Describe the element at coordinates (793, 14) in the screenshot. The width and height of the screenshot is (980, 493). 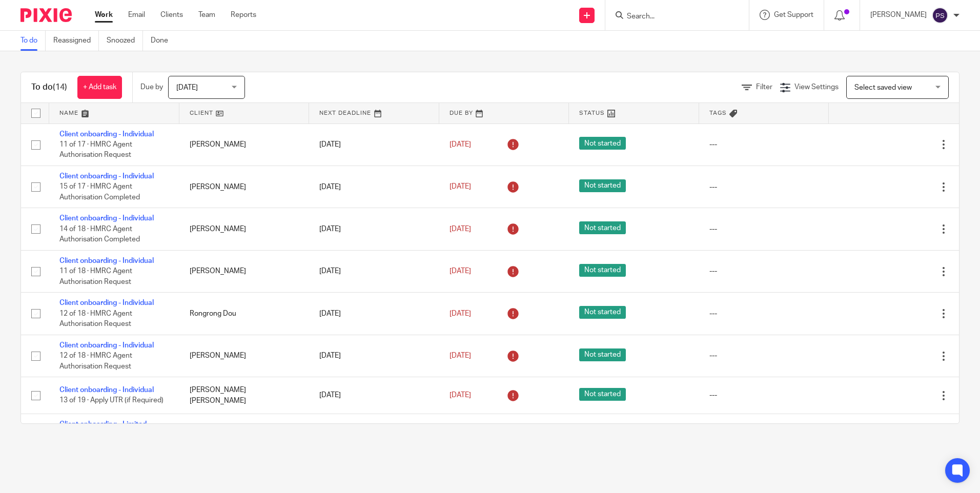
I see `span: Get Support` at that location.